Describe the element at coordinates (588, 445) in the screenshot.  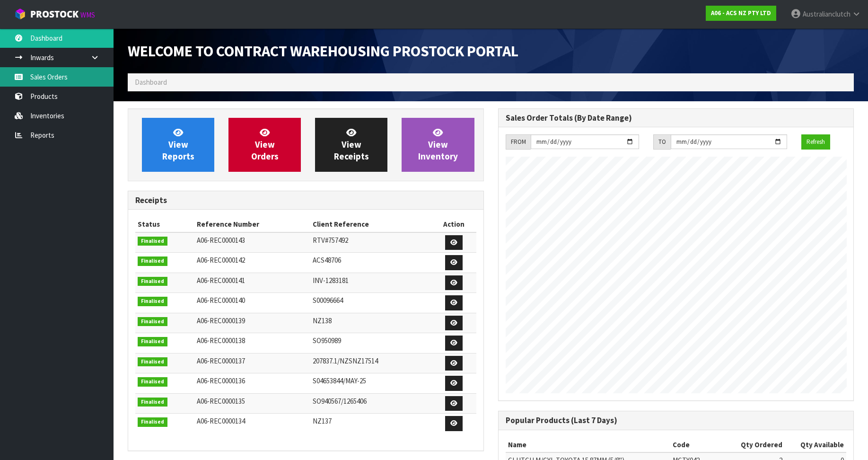
I see `th: Name` at that location.